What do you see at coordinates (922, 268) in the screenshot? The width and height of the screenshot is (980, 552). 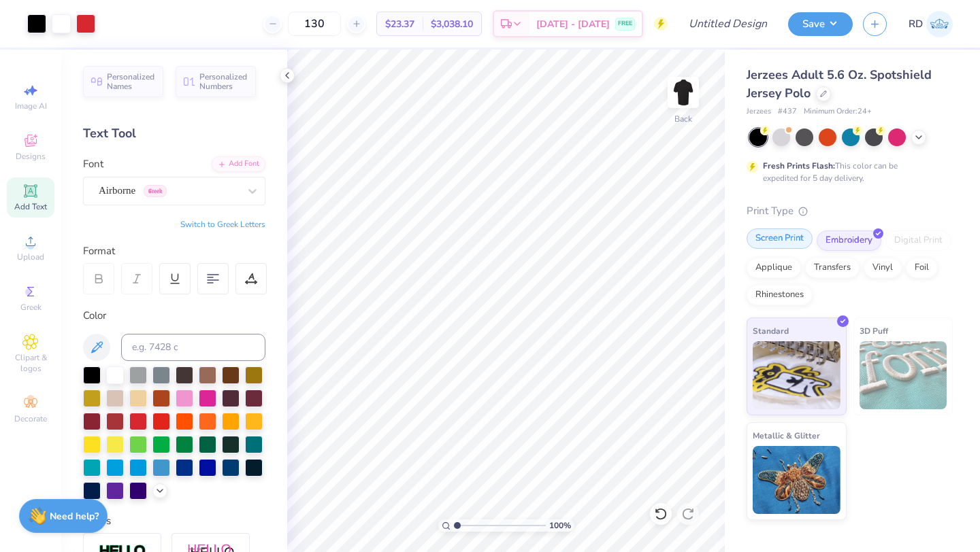 I see `div: Foil` at bounding box center [922, 268].